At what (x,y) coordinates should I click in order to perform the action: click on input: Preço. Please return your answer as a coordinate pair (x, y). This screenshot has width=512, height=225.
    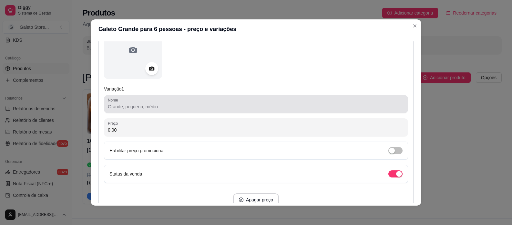
    Looking at the image, I should click on (256, 130).